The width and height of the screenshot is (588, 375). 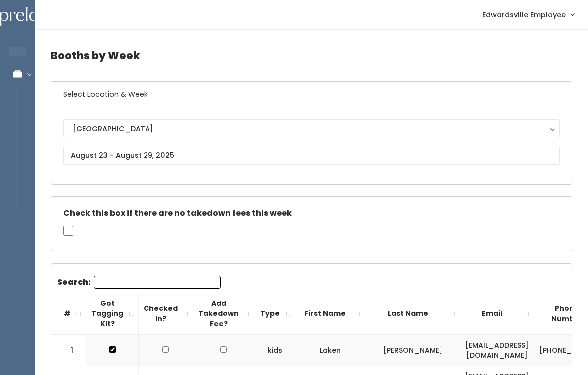 I want to click on span: Edwardsville Employee, so click(x=524, y=15).